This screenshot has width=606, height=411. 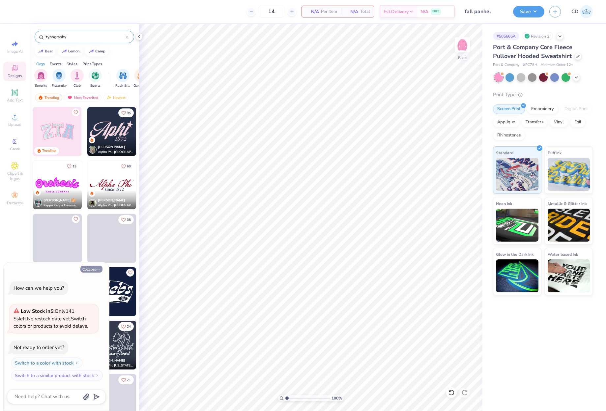 What do you see at coordinates (559, 122) in the screenshot?
I see `div: Vinyl` at bounding box center [559, 122].